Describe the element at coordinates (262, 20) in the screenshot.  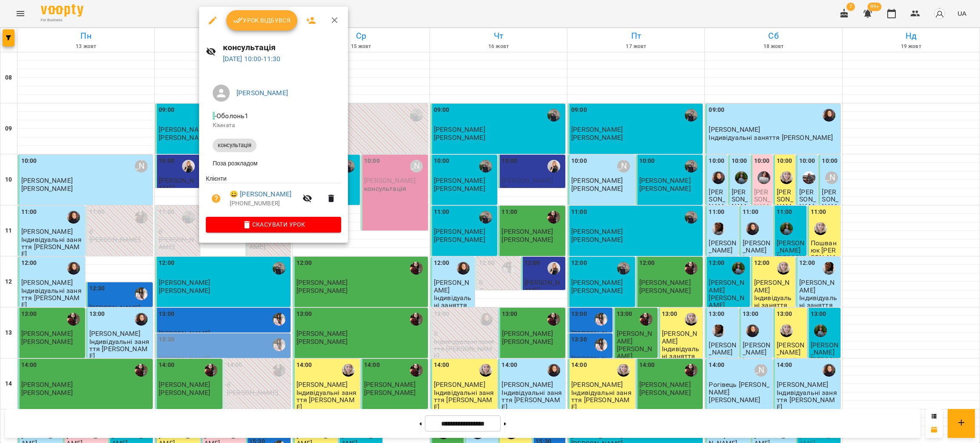
I see `span: Урок відбувся` at that location.